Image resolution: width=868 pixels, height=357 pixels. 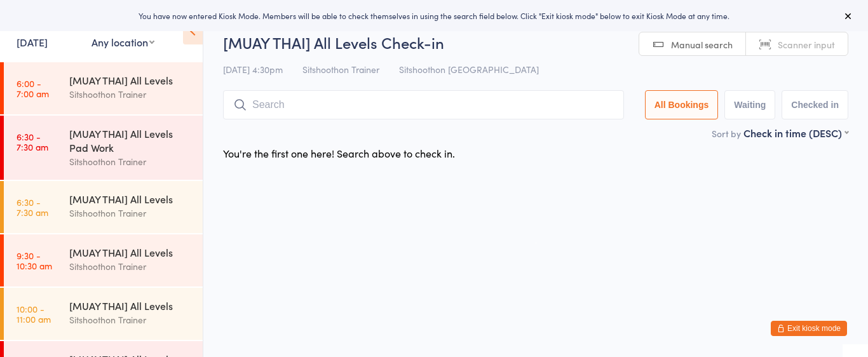 I want to click on span: Scanner input, so click(x=806, y=44).